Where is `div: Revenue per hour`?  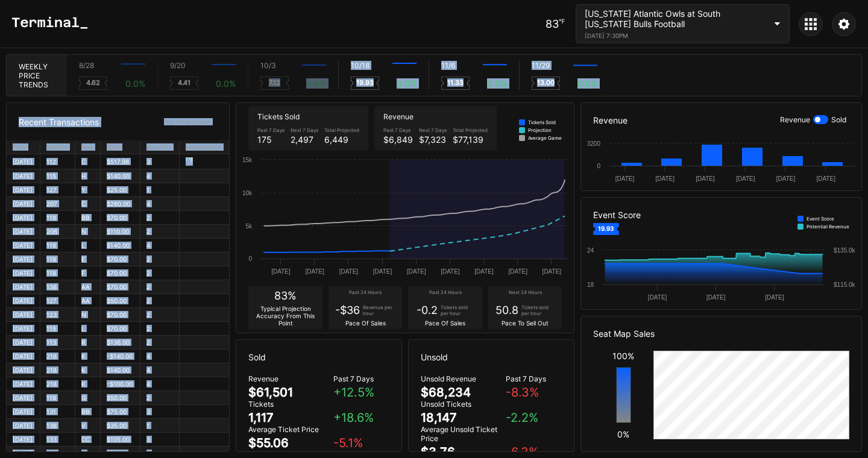 div: Revenue per hour is located at coordinates (379, 310).